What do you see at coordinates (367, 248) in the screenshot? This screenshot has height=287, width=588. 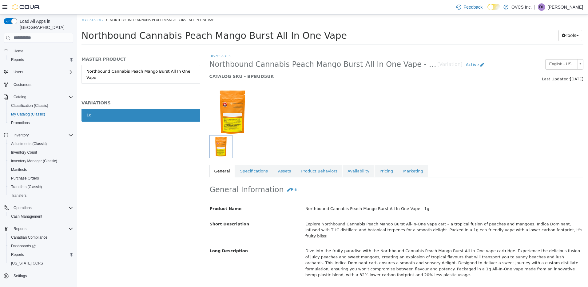 I see `div: Dive into the fruity paradise with the Northbound Cannabis Peach Mango Burst All-In-One vape cart...` at bounding box center [367, 248].